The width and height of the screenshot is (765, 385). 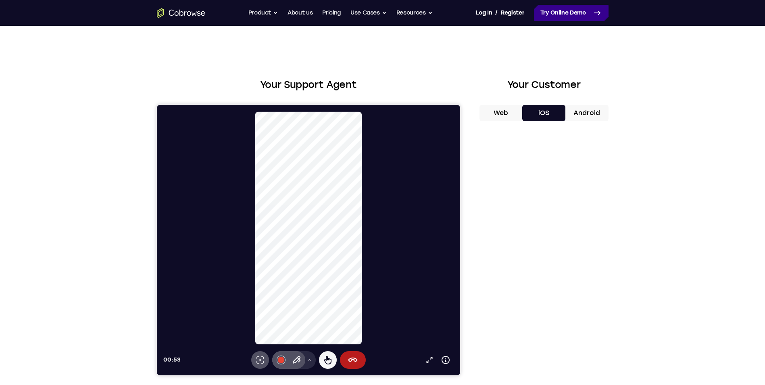 What do you see at coordinates (484, 13) in the screenshot?
I see `a: Log In` at bounding box center [484, 13].